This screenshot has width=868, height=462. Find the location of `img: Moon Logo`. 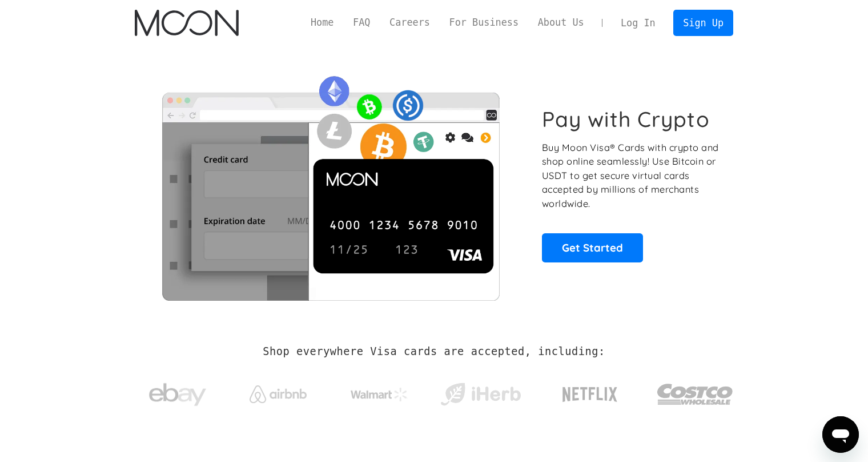

img: Moon Logo is located at coordinates (186, 23).